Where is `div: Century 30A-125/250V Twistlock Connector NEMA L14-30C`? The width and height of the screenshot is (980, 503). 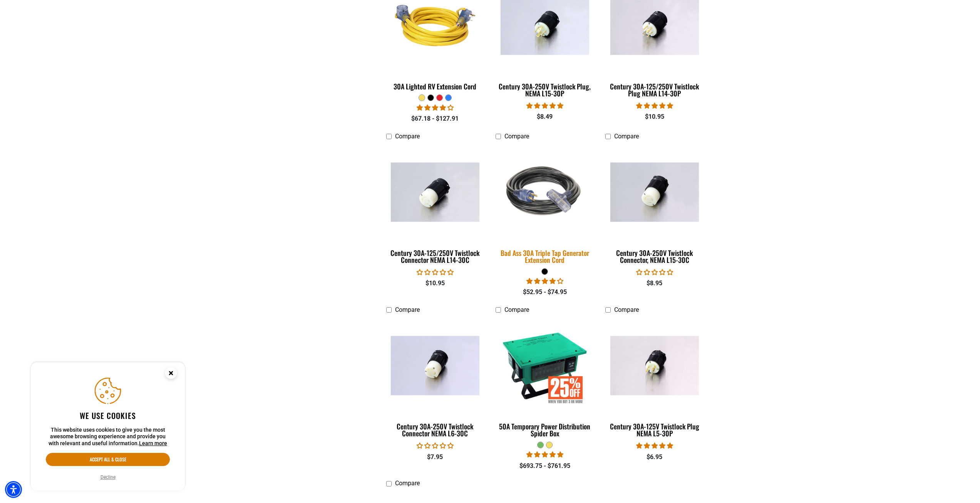 div: Century 30A-125/250V Twistlock Connector NEMA L14-30C is located at coordinates (435, 256).